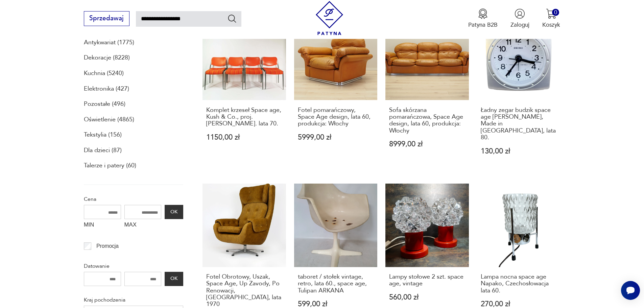 Image resolution: width=644 pixels, height=308 pixels. What do you see at coordinates (108, 246) in the screenshot?
I see `p: Promocja` at bounding box center [108, 246].